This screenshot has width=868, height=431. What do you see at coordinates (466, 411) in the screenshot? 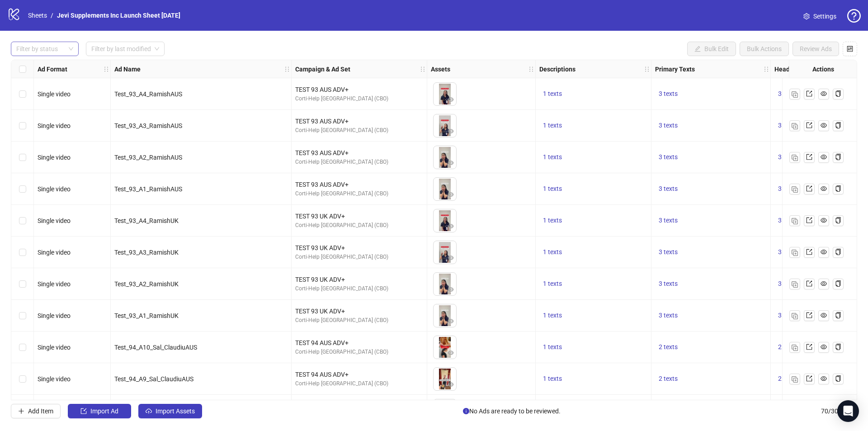
I see `span: info-circle` at bounding box center [466, 411].